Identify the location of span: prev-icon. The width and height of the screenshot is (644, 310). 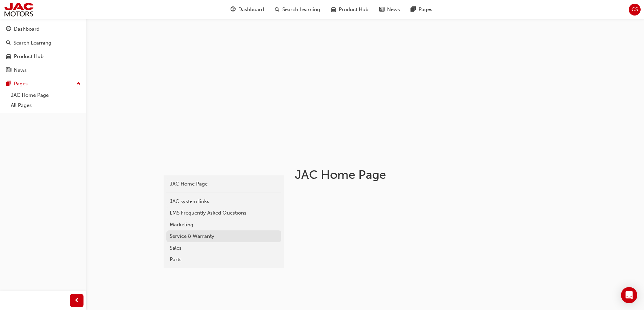
(77, 301).